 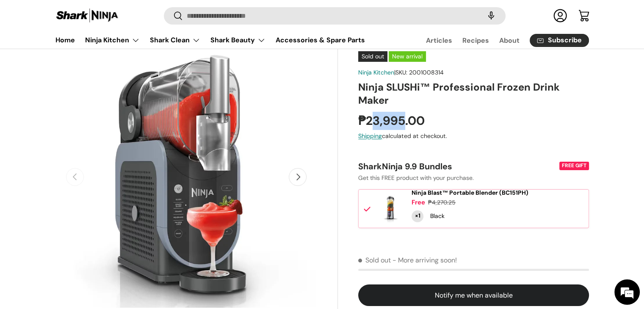 I want to click on div: calculated at checkout., so click(x=473, y=136).